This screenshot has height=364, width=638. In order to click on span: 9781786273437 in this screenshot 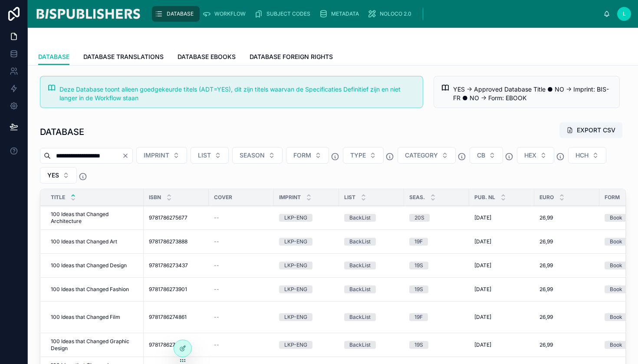, I will do `click(168, 266)`.